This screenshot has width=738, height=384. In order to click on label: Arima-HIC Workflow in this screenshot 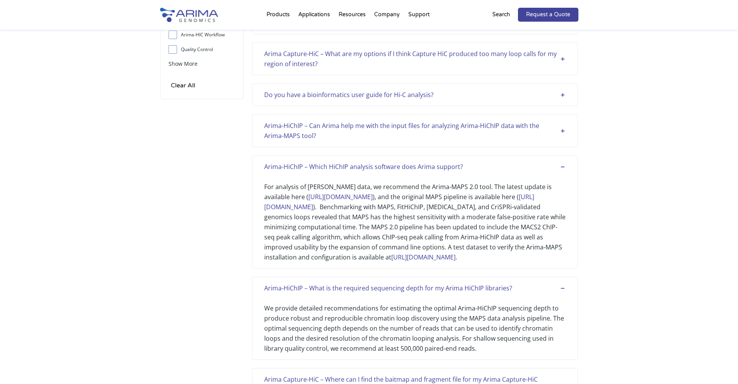, I will do `click(202, 35)`.